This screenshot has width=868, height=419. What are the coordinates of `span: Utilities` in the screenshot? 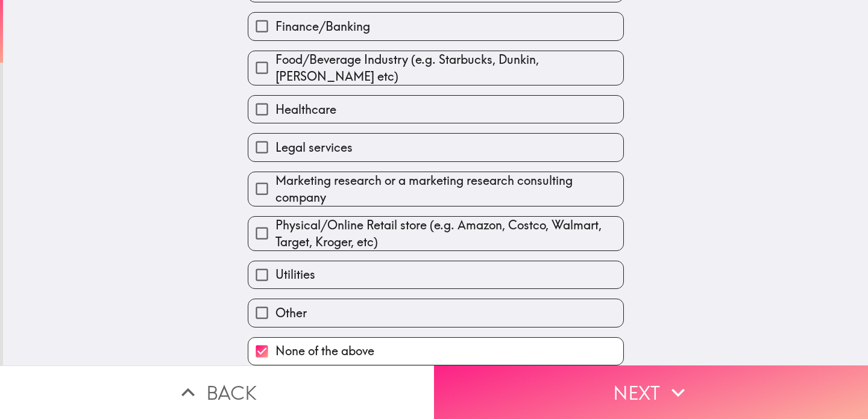 It's located at (296, 274).